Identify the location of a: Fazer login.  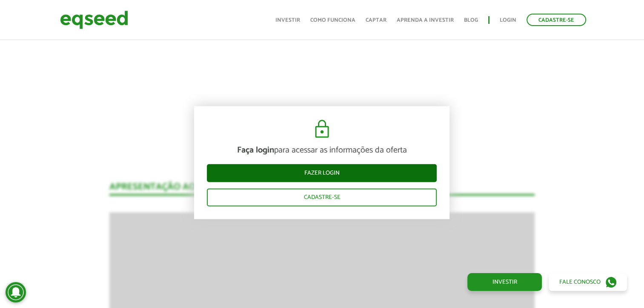
(322, 173).